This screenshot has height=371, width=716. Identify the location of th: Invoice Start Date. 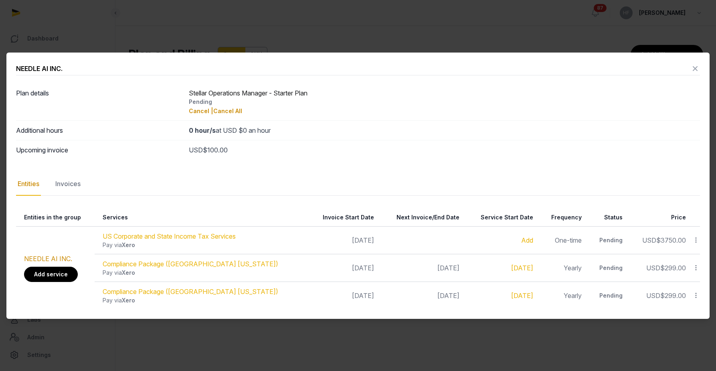
(343, 217).